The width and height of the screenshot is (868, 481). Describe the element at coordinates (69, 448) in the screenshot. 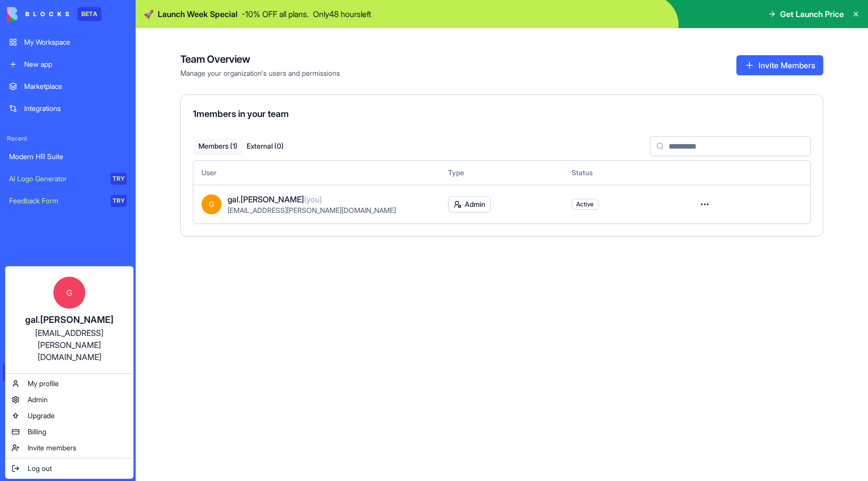

I see `a: Invite members` at that location.